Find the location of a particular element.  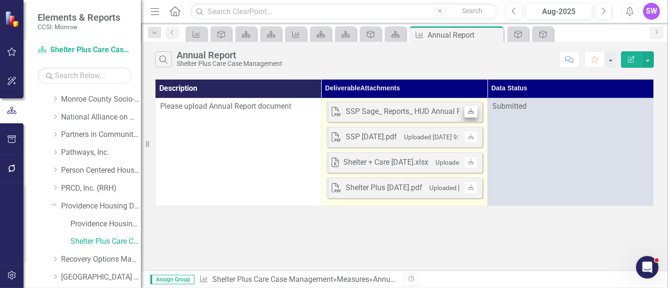

button: Aug-2025 is located at coordinates (559, 11).